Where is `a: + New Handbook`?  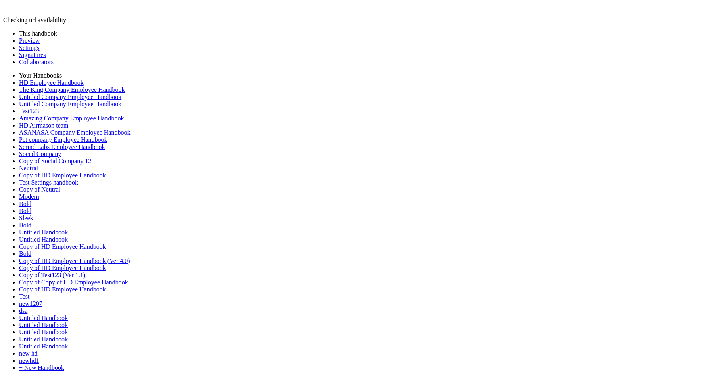 a: + New Handbook is located at coordinates (42, 368).